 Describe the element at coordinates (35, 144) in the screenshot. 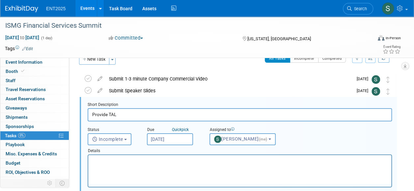

I see `a: Playbook` at that location.